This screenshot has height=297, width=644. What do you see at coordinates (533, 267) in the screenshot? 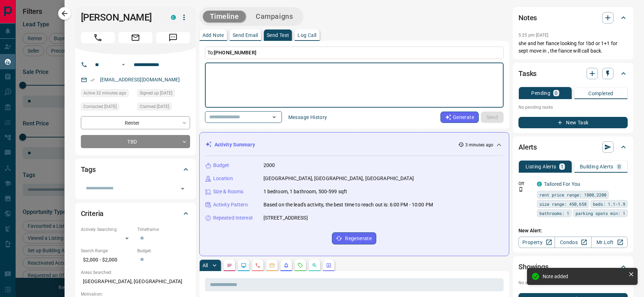
I see `h2: Showings` at bounding box center [533, 267].